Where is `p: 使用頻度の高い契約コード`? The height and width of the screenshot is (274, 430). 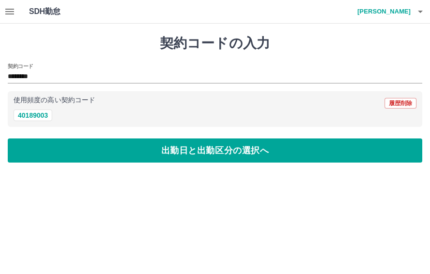
p: 使用頻度の高い契約コード is located at coordinates (54, 100).